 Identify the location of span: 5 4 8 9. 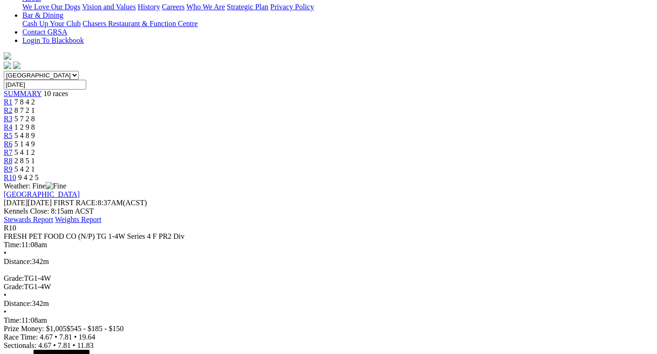
(25, 135).